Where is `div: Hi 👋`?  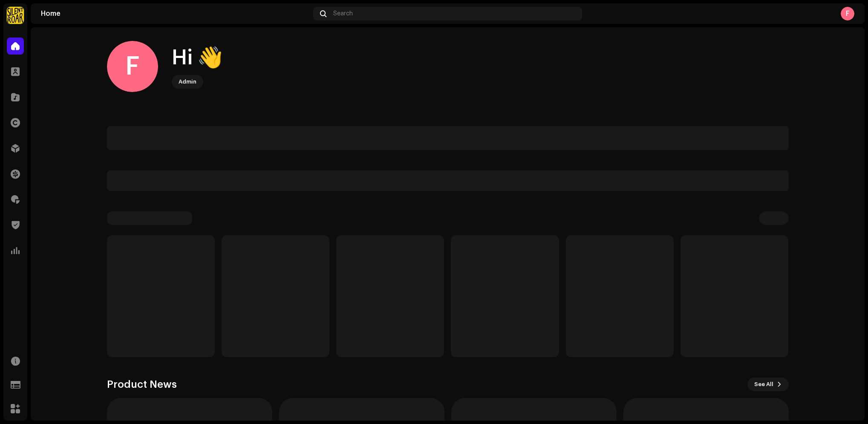
div: Hi 👋 is located at coordinates (197, 58).